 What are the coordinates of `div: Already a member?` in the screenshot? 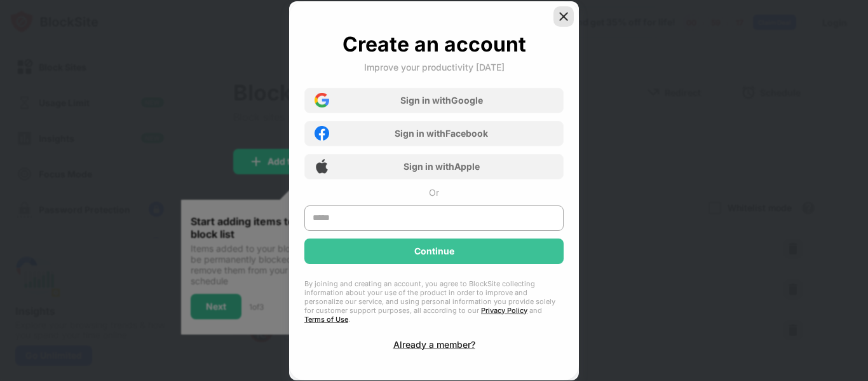 It's located at (434, 344).